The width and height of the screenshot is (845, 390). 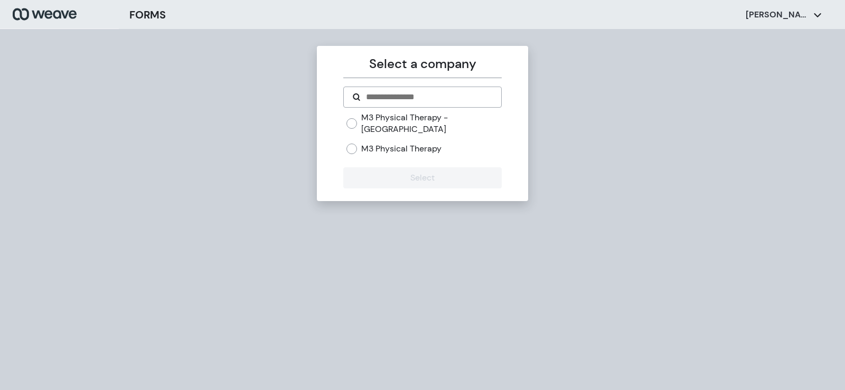 What do you see at coordinates (428, 97) in the screenshot?
I see `input: Search` at bounding box center [428, 97].